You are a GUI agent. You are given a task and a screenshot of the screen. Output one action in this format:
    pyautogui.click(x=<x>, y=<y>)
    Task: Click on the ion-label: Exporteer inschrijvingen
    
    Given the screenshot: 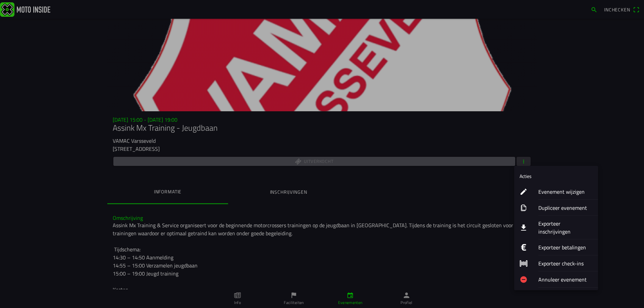 What is the action you would take?
    pyautogui.click(x=566, y=227)
    